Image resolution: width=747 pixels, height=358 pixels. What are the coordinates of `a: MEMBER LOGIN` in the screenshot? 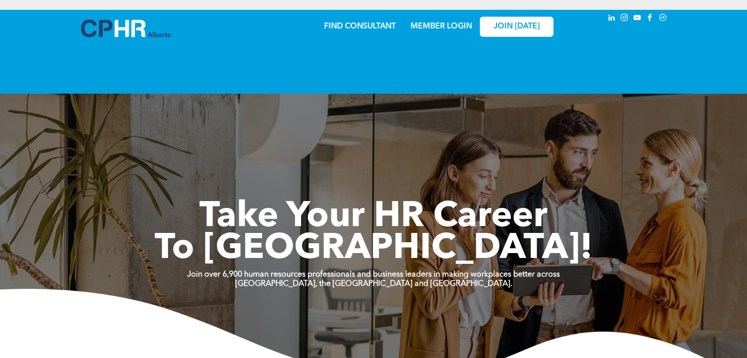 It's located at (441, 27).